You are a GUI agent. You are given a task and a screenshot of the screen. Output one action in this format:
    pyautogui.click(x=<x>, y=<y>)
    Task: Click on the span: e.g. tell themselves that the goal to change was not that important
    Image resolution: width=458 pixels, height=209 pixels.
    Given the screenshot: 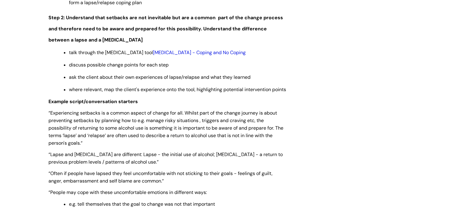 What is the action you would take?
    pyautogui.click(x=142, y=204)
    